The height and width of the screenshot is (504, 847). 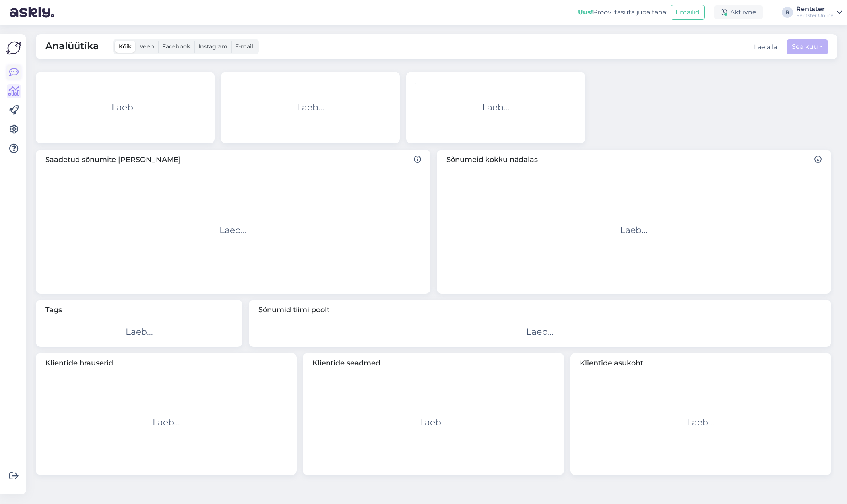 What do you see at coordinates (788, 13) in the screenshot?
I see `div: R` at bounding box center [788, 13].